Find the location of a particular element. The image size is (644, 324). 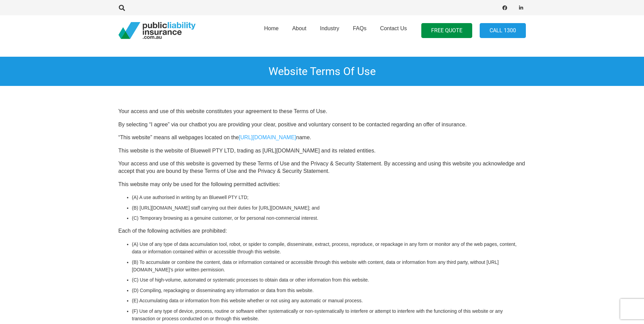

span: Home is located at coordinates (271, 28).